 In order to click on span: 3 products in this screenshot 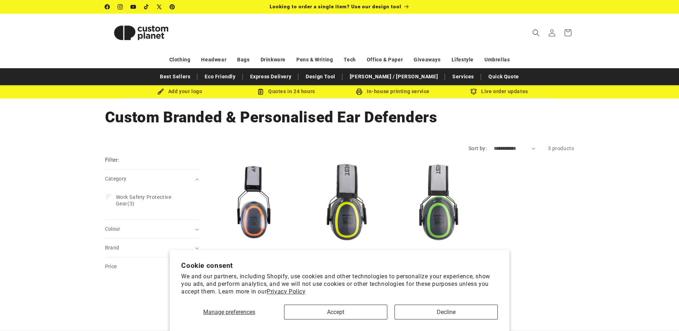, I will do `click(561, 148)`.